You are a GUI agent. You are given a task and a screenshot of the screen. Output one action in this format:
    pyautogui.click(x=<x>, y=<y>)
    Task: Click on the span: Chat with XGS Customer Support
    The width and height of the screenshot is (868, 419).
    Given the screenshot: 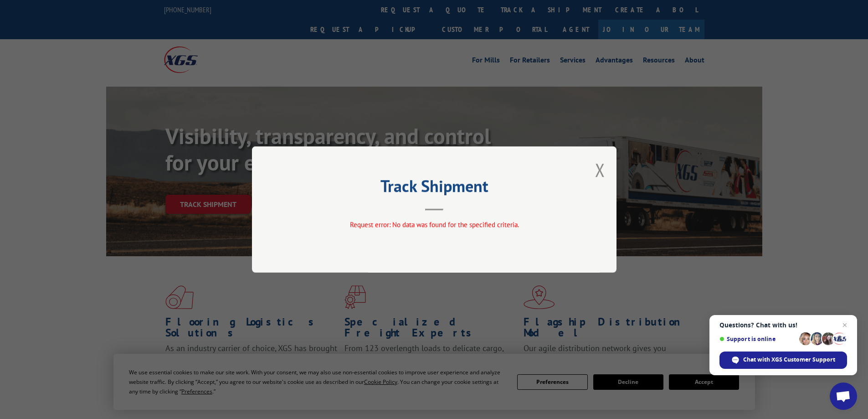 What is the action you would take?
    pyautogui.click(x=789, y=360)
    